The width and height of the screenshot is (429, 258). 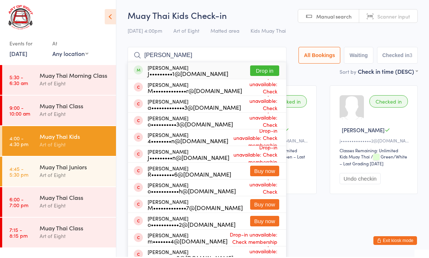 I want to click on time: 7:15 - 8:15 pm, so click(x=19, y=234).